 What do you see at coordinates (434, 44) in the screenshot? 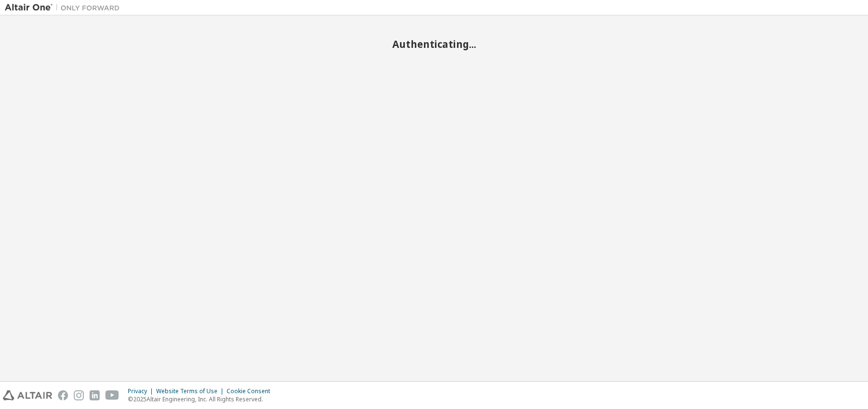
I see `h2: Authenticating...` at bounding box center [434, 44].